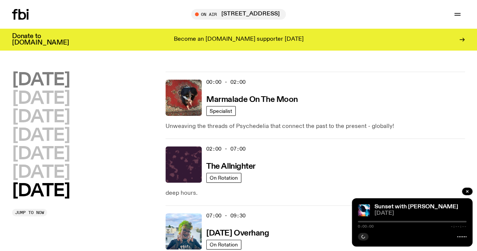 This screenshot has width=477, height=251. What do you see at coordinates (184, 98) in the screenshot?
I see `a: Tommy - Persian Rug` at bounding box center [184, 98].